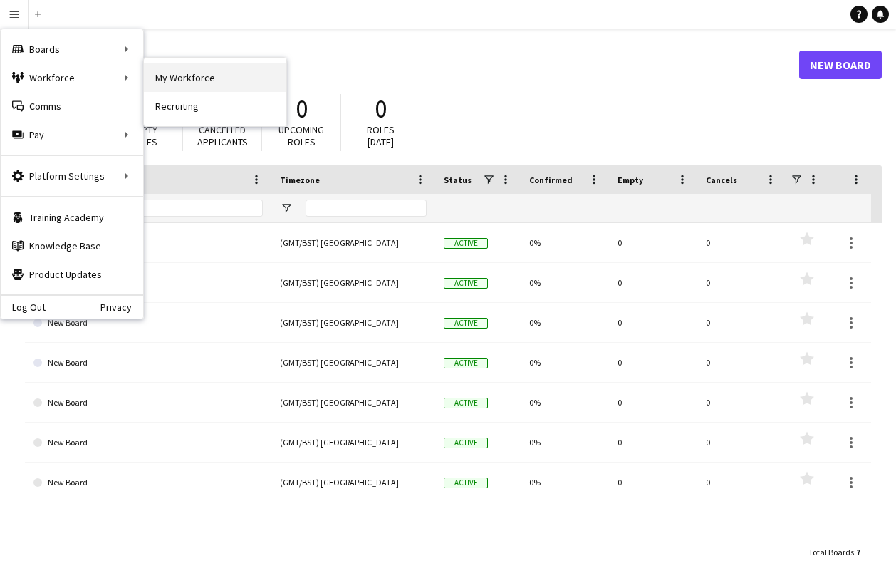  Describe the element at coordinates (148, 243) in the screenshot. I see `a: client x` at that location.